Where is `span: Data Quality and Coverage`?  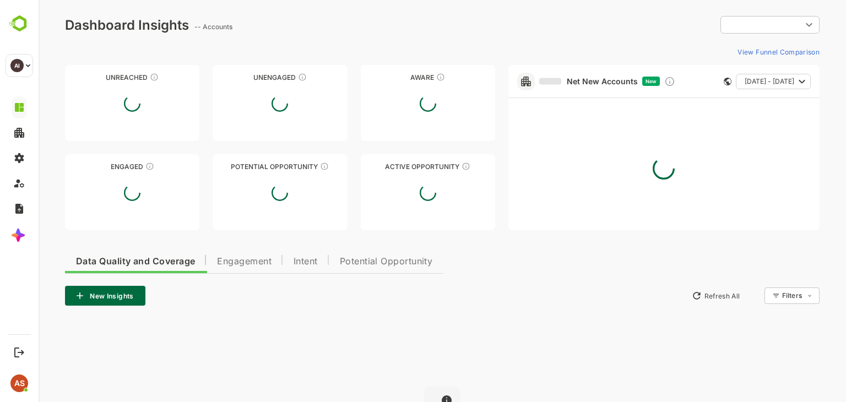
span: Data Quality and Coverage is located at coordinates (97, 262).